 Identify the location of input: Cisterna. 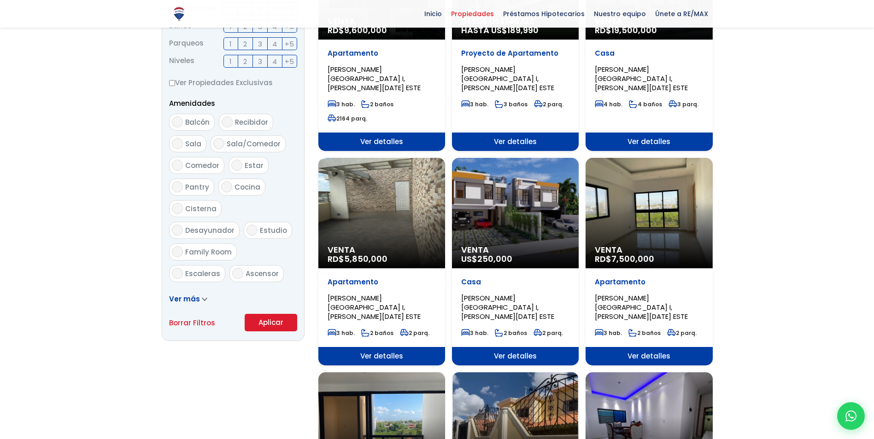
(177, 209).